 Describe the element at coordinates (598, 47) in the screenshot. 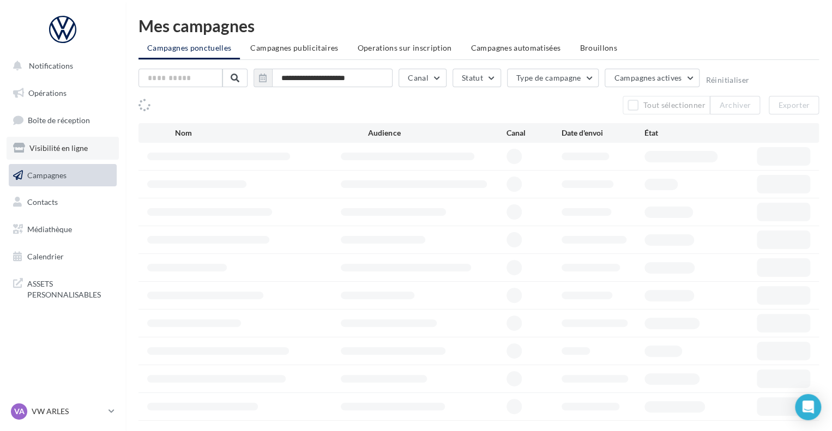

I see `span: Brouillons` at that location.